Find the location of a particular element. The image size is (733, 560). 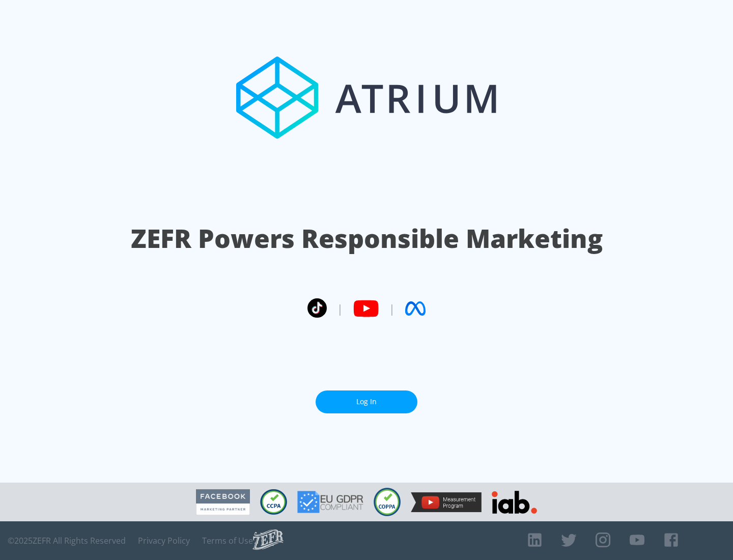

a: Privacy Policy is located at coordinates (164, 541).